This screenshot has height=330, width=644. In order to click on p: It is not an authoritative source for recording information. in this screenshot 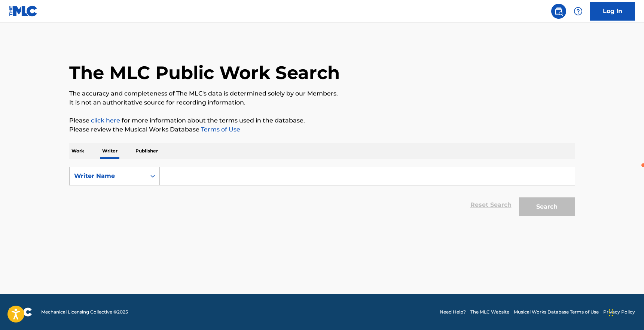, I will do `click(322, 103)`.